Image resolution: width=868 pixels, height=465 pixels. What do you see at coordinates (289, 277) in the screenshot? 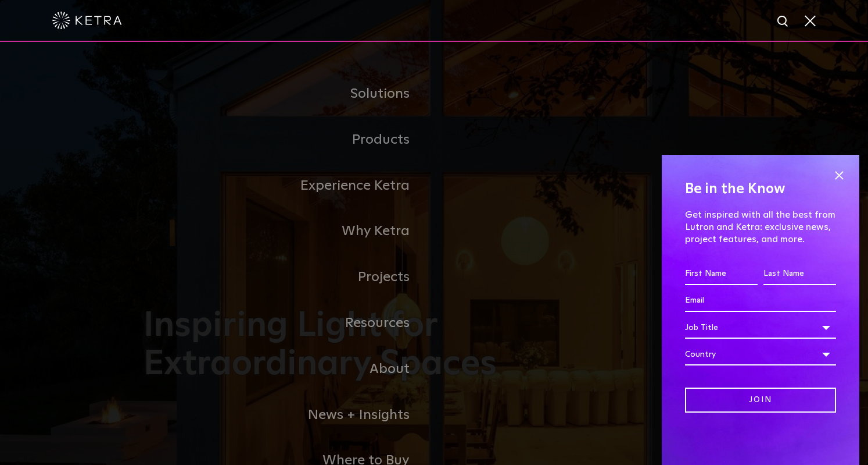
I see `a: Projects` at bounding box center [289, 277].